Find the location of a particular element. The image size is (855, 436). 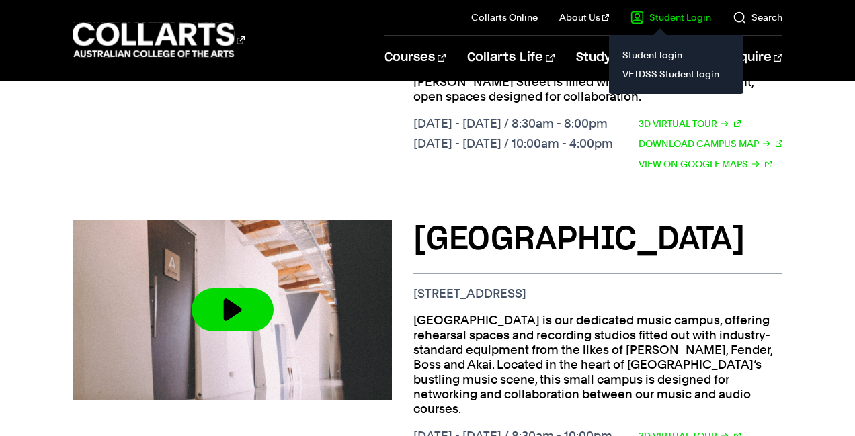

img: Video thumbnail is located at coordinates (232, 309).